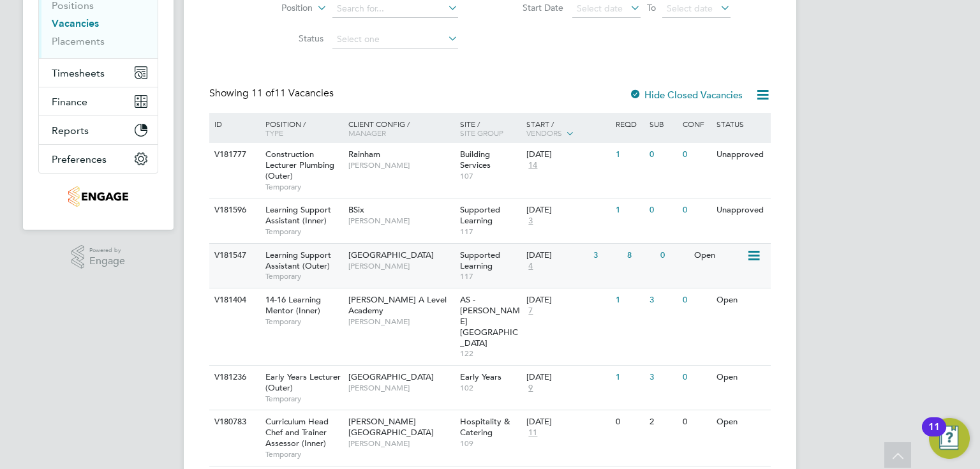  What do you see at coordinates (663, 422) in the screenshot?
I see `div: 2` at bounding box center [663, 422].